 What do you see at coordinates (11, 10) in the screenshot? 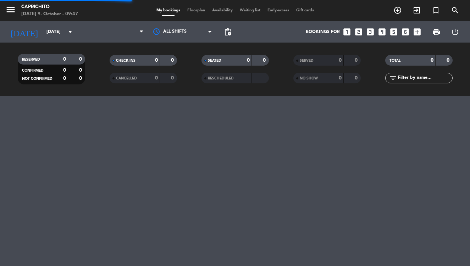
I see `i: menu` at bounding box center [11, 10].